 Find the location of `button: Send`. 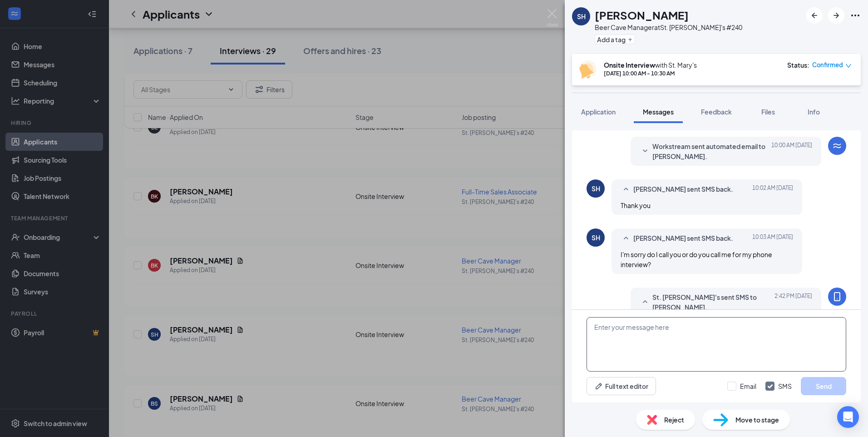

button: Send is located at coordinates (823, 386).